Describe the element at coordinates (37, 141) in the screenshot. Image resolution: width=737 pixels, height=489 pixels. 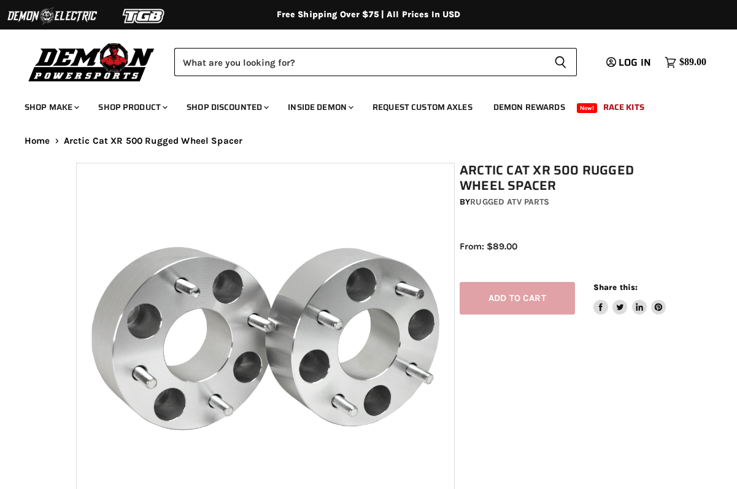
I see `a: Home` at that location.